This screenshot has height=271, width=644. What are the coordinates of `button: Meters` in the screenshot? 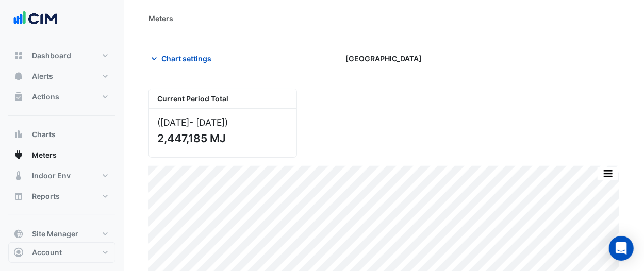 It's located at (62, 155).